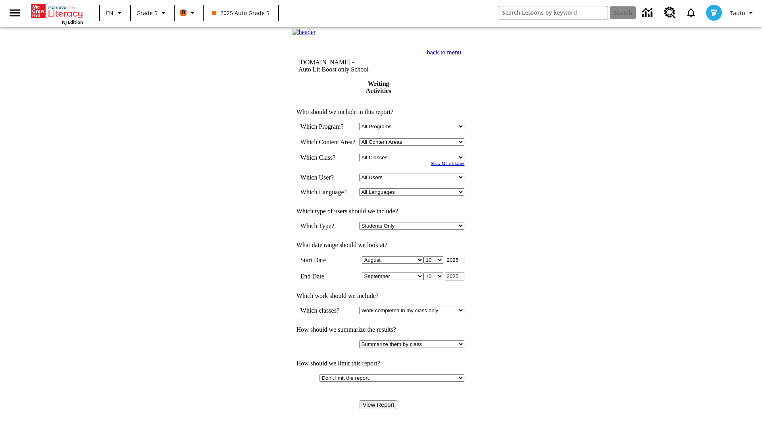  What do you see at coordinates (328, 310) in the screenshot?
I see `td: Which classes?` at bounding box center [328, 310].